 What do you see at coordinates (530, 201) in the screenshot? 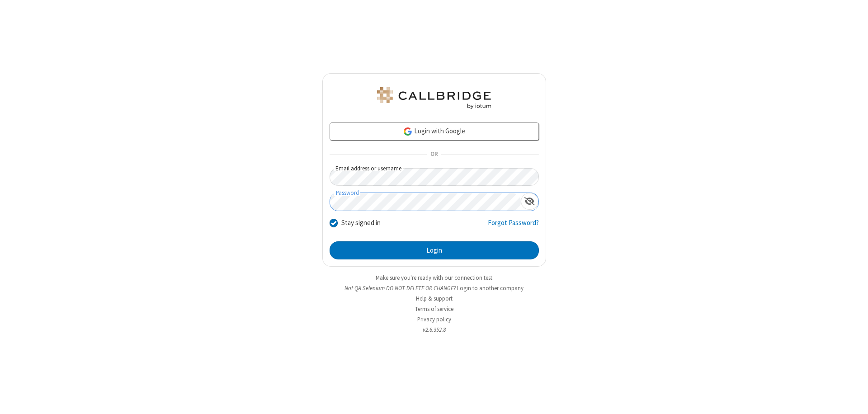
I see `div: Show password` at bounding box center [530, 201].